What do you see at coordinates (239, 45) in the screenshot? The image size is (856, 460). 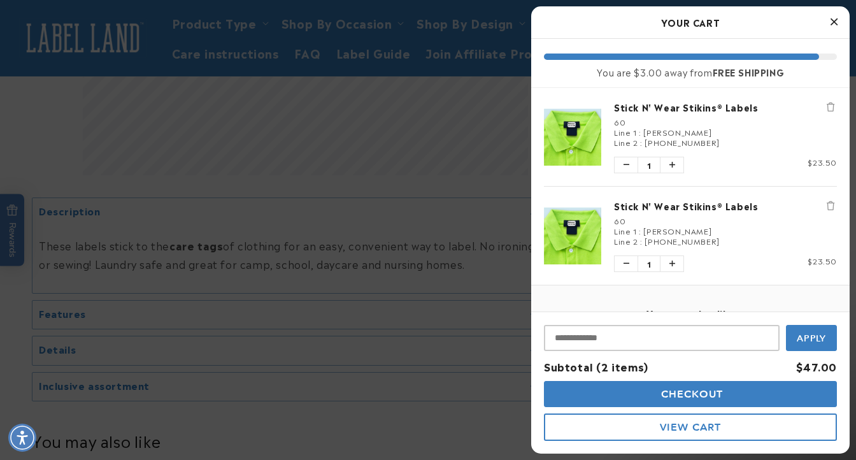 I see `button: Close conversation starters` at bounding box center [239, 45].